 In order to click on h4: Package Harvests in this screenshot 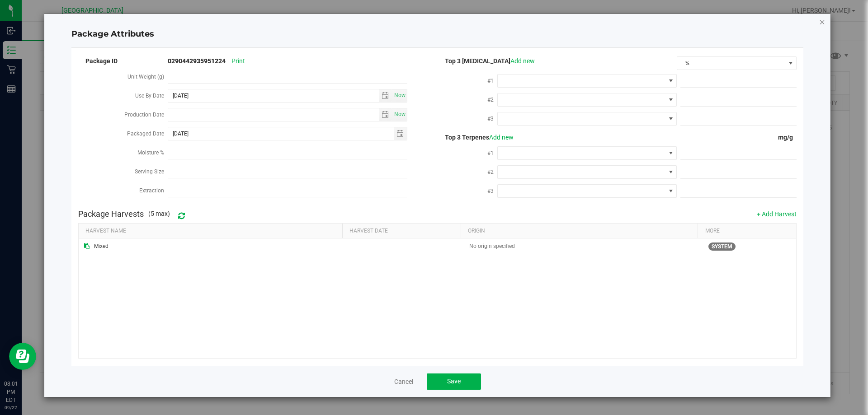, I will do `click(110, 214)`.